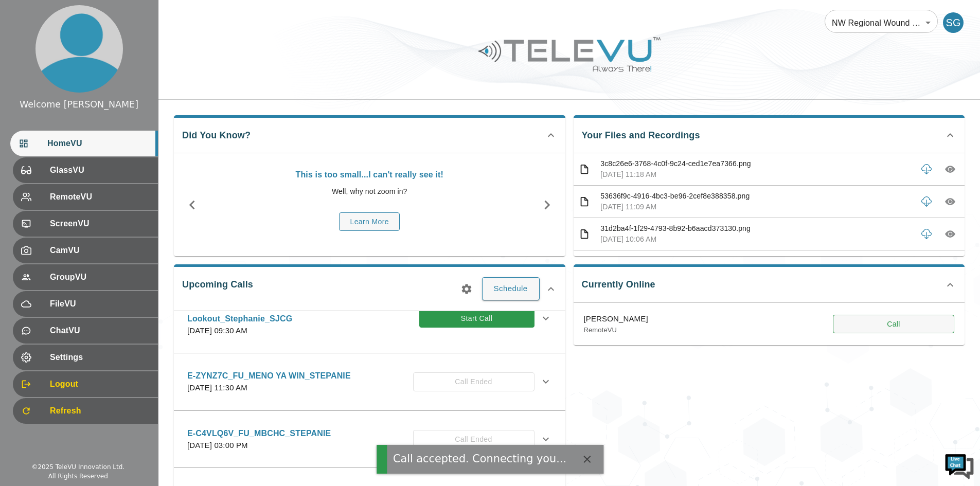 The height and width of the screenshot is (486, 980). I want to click on span: Settings, so click(100, 357).